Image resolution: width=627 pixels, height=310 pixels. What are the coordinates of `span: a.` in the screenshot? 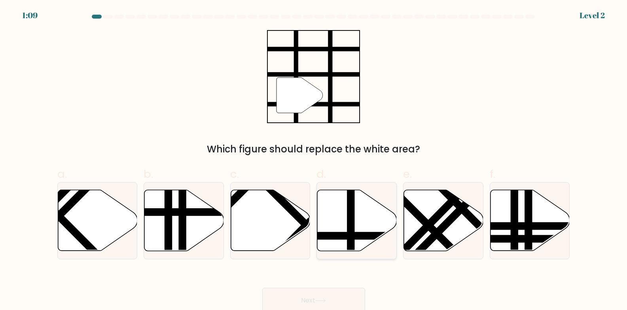 It's located at (62, 174).